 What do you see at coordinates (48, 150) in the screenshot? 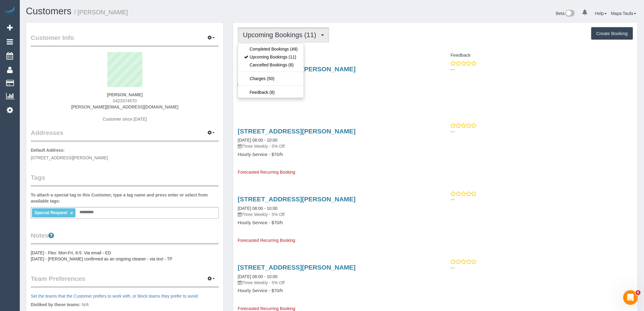
I see `label: Default Address:` at bounding box center [48, 150].